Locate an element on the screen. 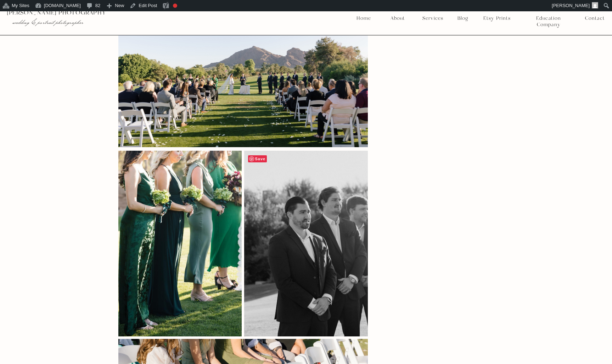 This screenshot has width=612, height=364. nav: Services is located at coordinates (433, 18).